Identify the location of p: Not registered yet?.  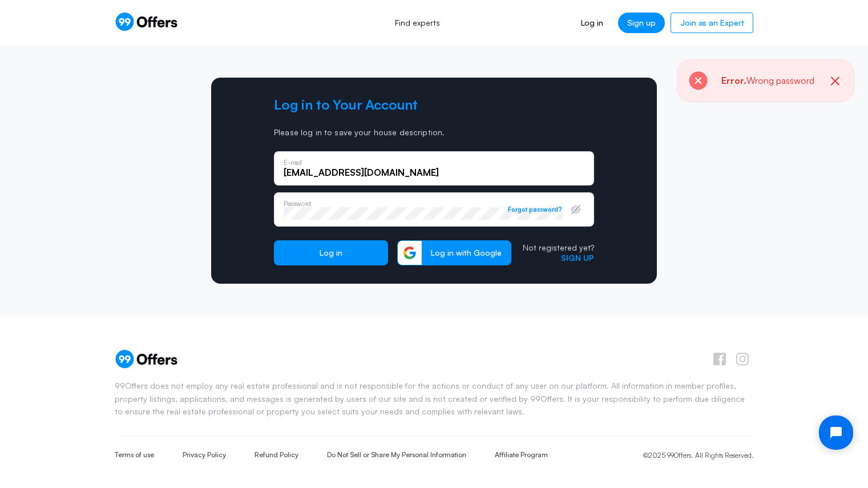
(558, 247).